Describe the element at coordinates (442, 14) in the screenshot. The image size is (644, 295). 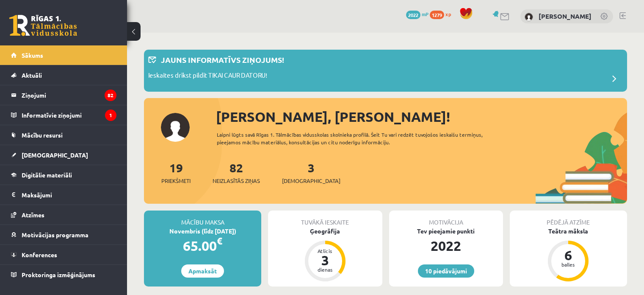
I see `a: 1279 xp` at that location.